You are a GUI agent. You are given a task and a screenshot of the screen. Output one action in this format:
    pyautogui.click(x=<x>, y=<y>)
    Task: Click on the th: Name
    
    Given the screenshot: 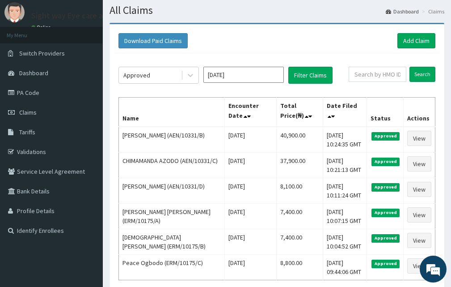 What is the action you would take?
    pyautogui.click(x=172, y=112)
    